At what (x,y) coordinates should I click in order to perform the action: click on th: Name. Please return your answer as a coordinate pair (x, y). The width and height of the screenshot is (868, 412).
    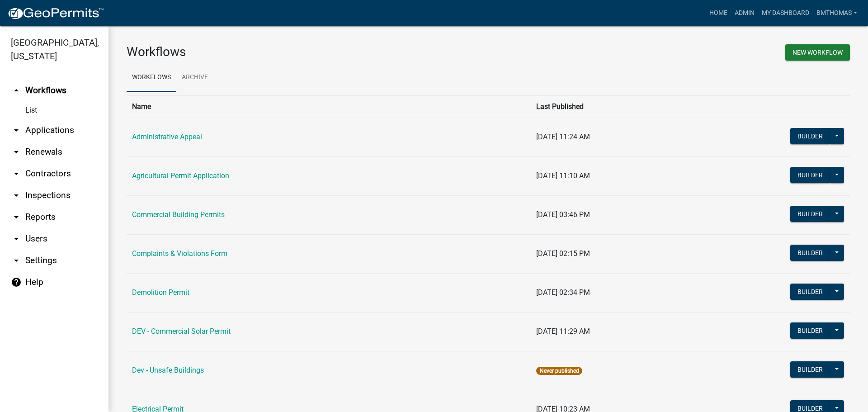
    Looking at the image, I should click on (328, 106).